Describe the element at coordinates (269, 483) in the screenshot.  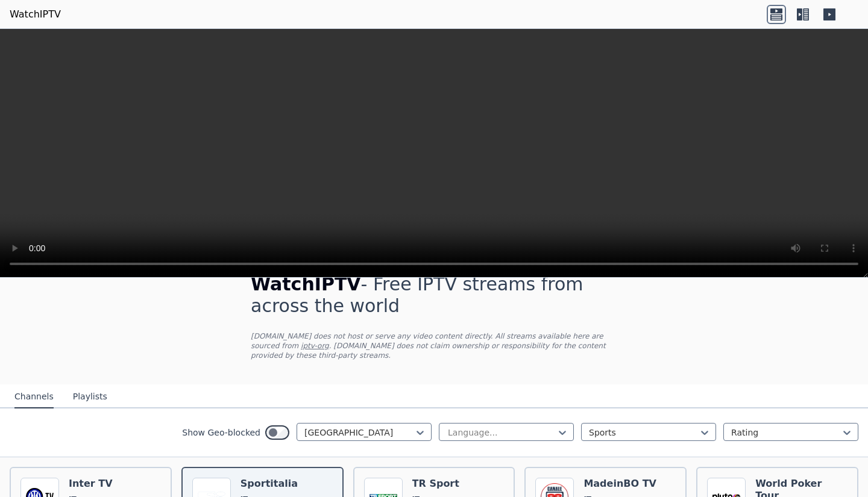
I see `h6: Sportitalia` at that location.